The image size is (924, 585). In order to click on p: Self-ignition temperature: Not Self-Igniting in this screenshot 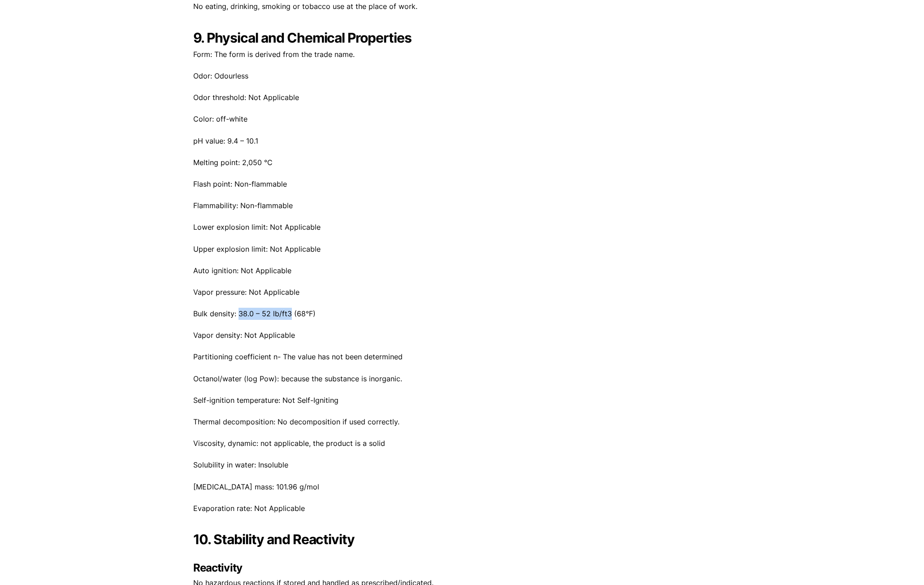, I will do `click(462, 400)`.